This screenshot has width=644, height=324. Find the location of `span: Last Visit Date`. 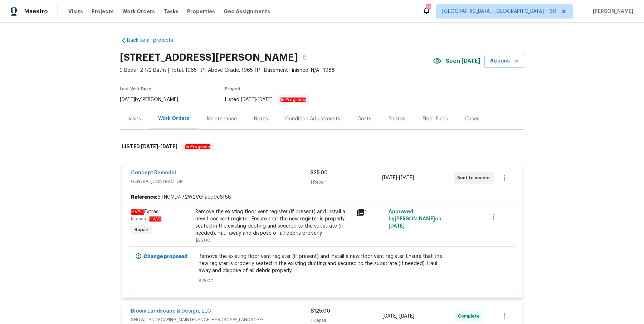

span: Last Visit Date is located at coordinates (135, 89).